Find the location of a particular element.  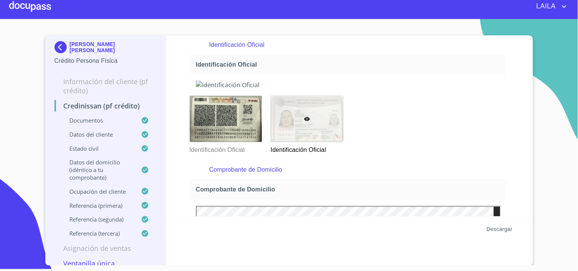

button: account of current user is located at coordinates (550, 6).